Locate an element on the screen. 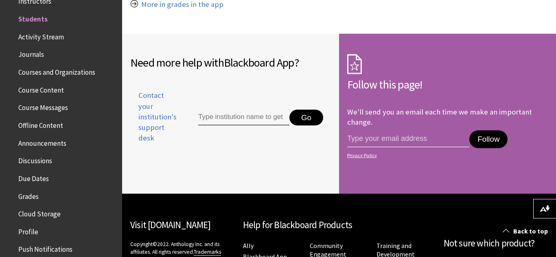 This screenshot has height=257, width=556. span: Students is located at coordinates (33, 17).